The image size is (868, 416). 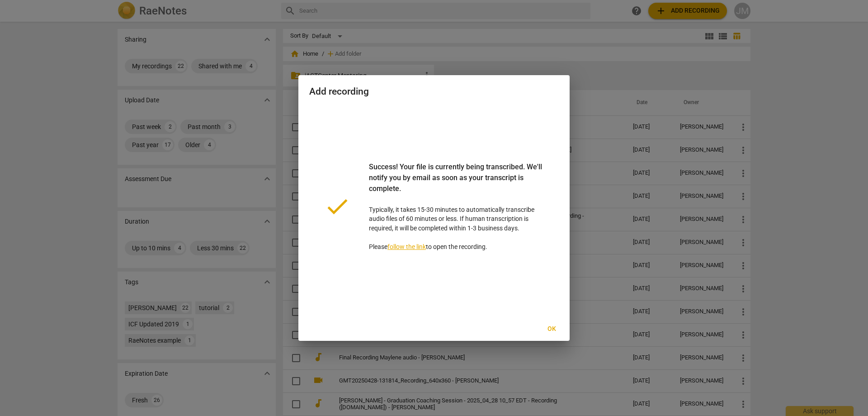 I want to click on a: follow the link, so click(x=407, y=247).